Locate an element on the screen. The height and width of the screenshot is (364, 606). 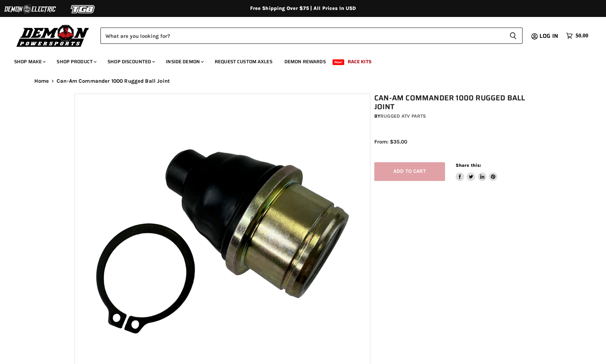
a: Log in is located at coordinates (549, 36).